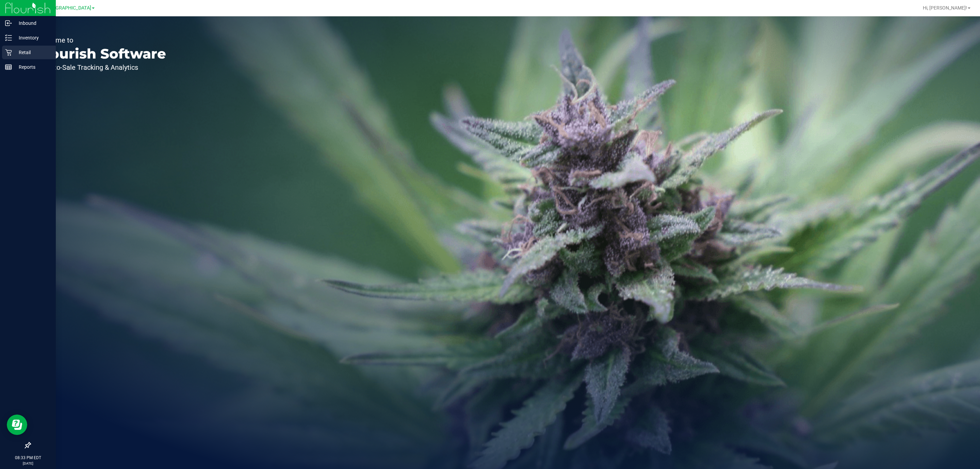 This screenshot has width=980, height=469. Describe the element at coordinates (101, 68) in the screenshot. I see `p: Seed-to-Sale Tracking & Analytics` at that location.